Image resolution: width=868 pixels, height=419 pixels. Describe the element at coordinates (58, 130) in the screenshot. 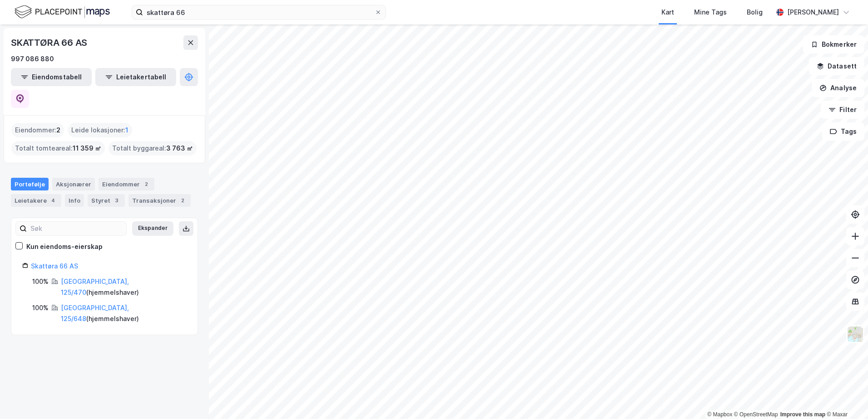

I see `span: 2` at that location.